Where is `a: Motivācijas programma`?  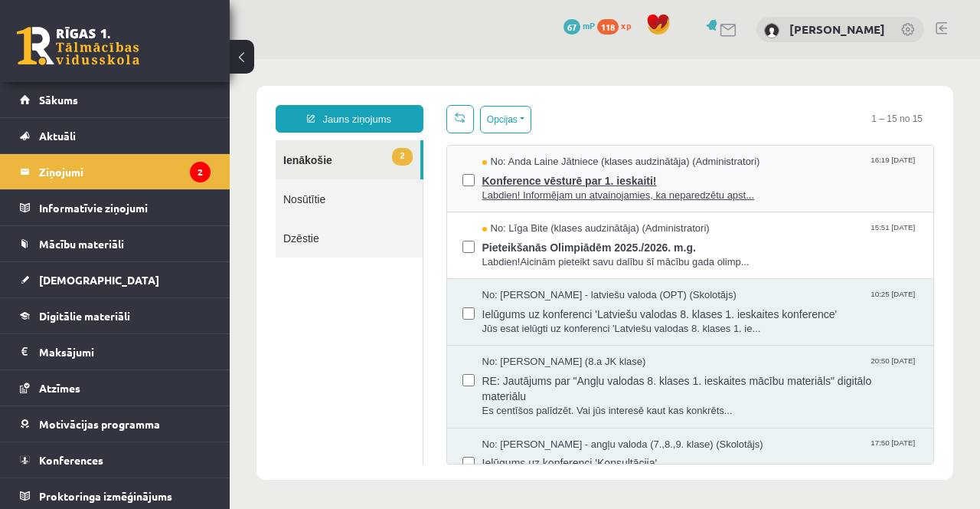 a: Motivācijas programma is located at coordinates (115, 424).